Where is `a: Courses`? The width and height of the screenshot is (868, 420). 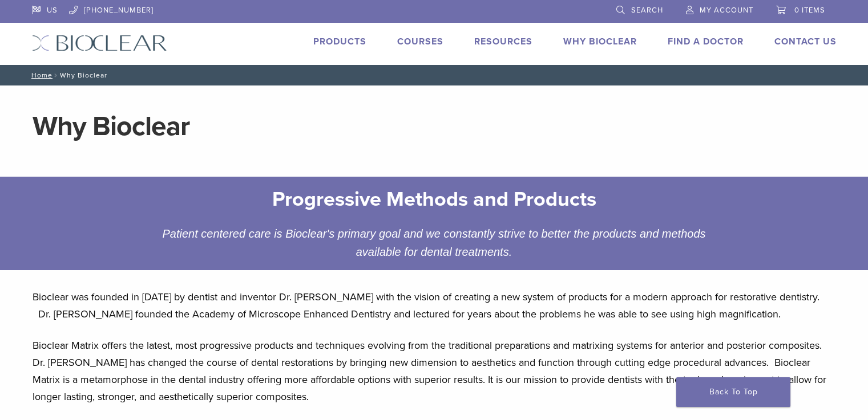
a: Courses is located at coordinates (420, 41).